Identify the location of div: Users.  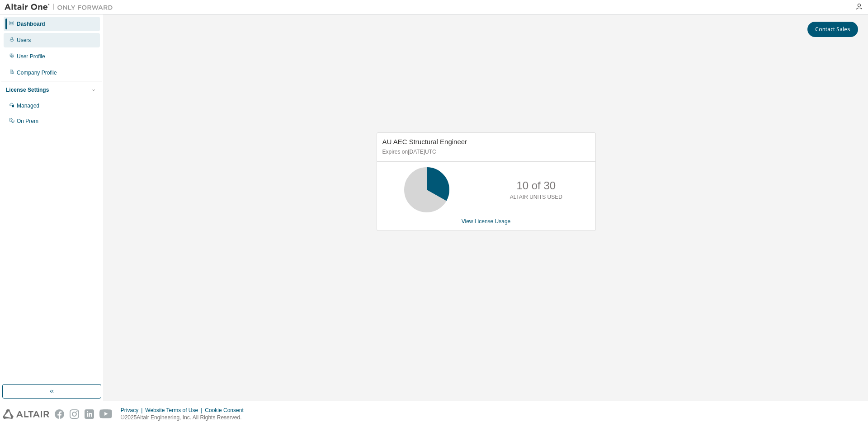
(24, 40).